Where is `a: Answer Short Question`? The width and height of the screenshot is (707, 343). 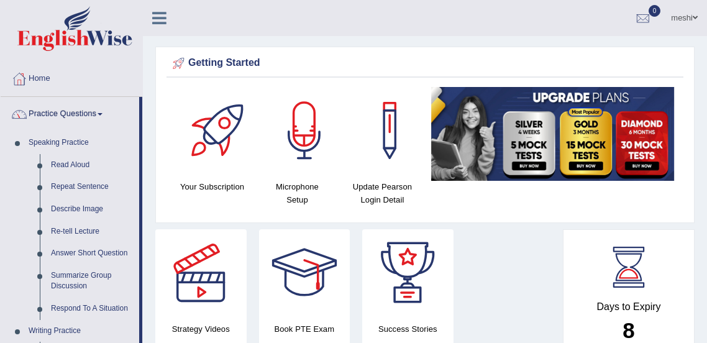 a: Answer Short Question is located at coordinates (92, 254).